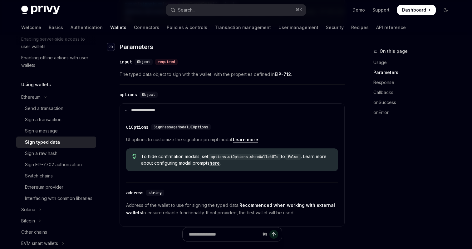  I want to click on a: Navigate to header, so click(113, 47).